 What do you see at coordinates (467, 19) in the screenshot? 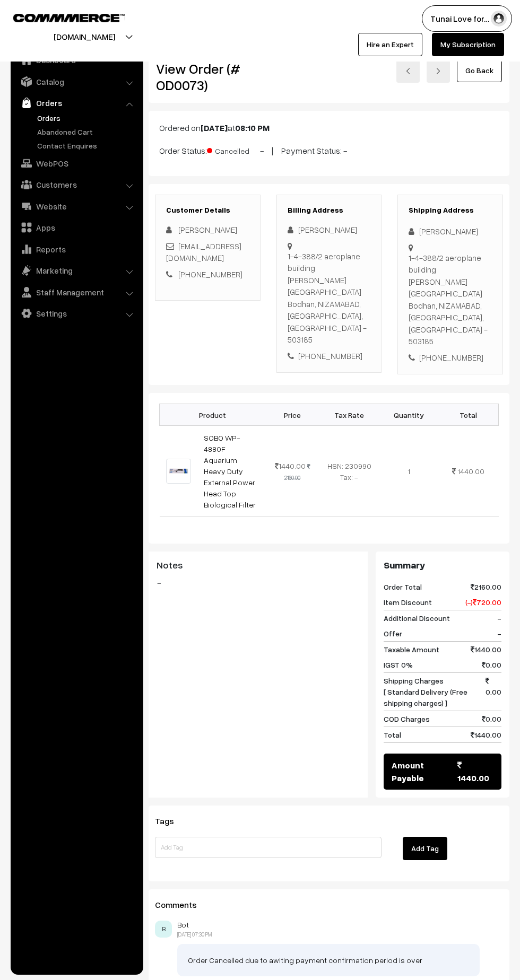
I see `button: Tunai Love for…` at bounding box center [467, 19].